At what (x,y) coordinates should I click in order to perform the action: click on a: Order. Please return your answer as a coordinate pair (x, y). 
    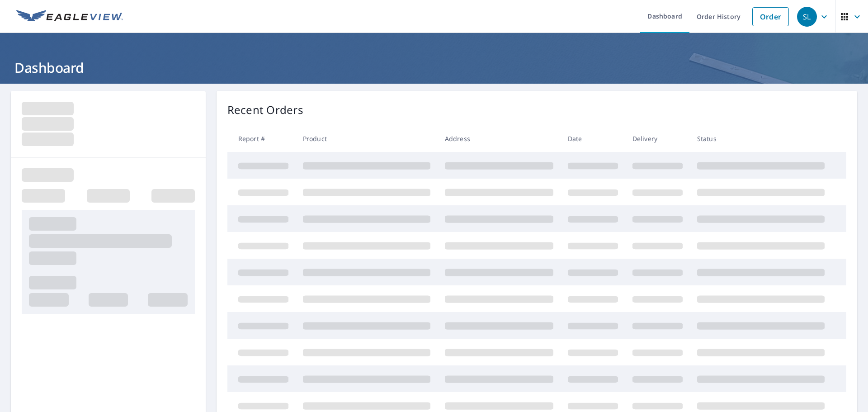
    Looking at the image, I should click on (770, 17).